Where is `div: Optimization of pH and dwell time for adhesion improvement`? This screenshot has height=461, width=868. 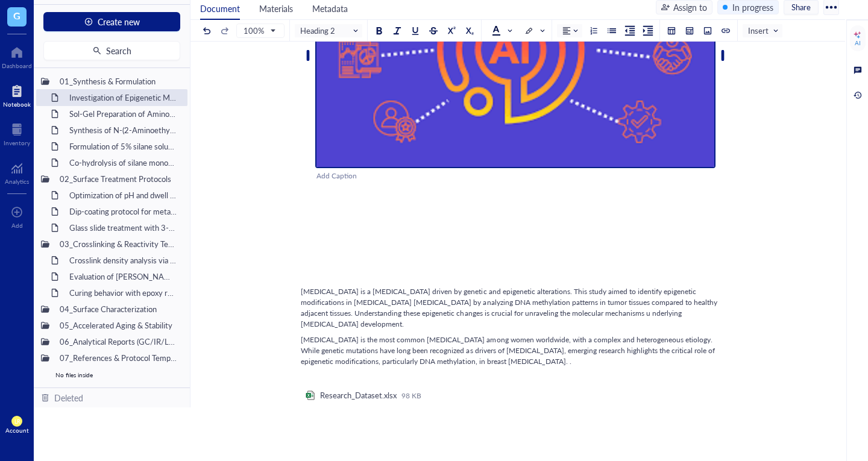
div: Optimization of pH and dwell time for adhesion improvement is located at coordinates (123, 195).